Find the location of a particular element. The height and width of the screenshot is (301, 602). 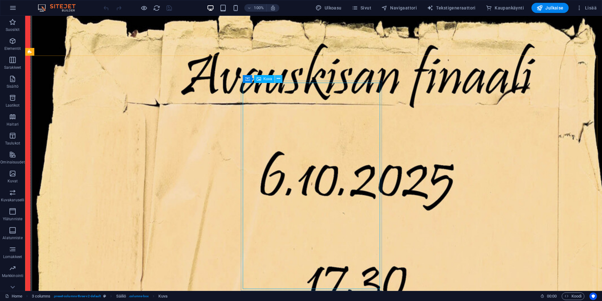

span: Julkaise is located at coordinates (550, 8).